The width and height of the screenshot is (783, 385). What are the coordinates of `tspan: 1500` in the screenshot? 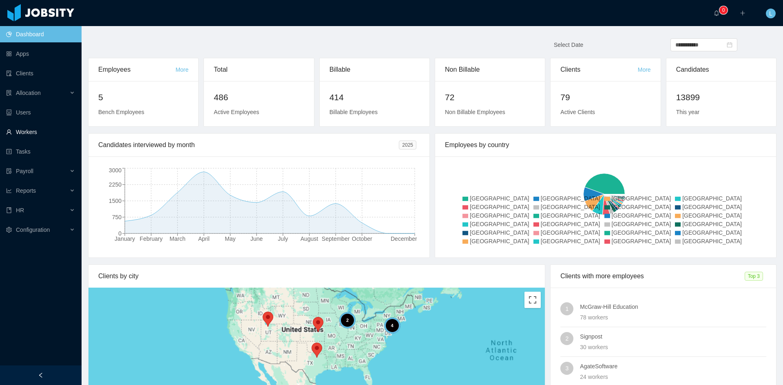 It's located at (115, 201).